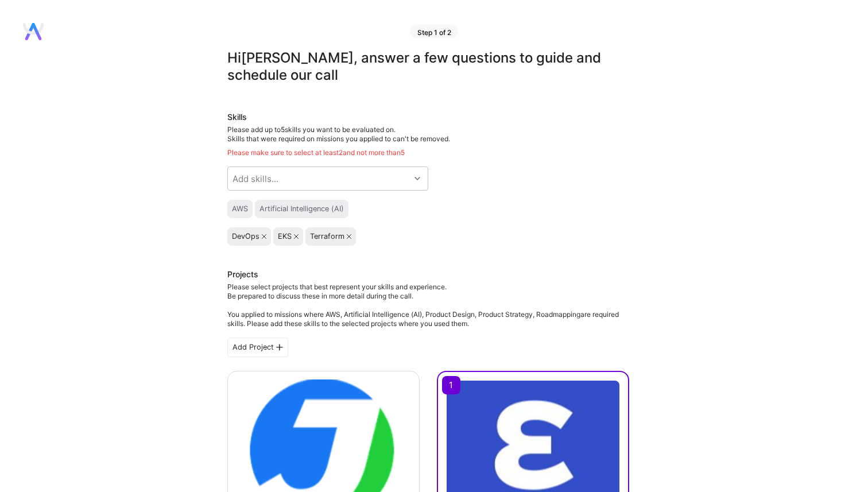 The width and height of the screenshot is (868, 492). Describe the element at coordinates (429, 153) in the screenshot. I see `div: Please make sure to select at least 2 and not more than 5` at that location.